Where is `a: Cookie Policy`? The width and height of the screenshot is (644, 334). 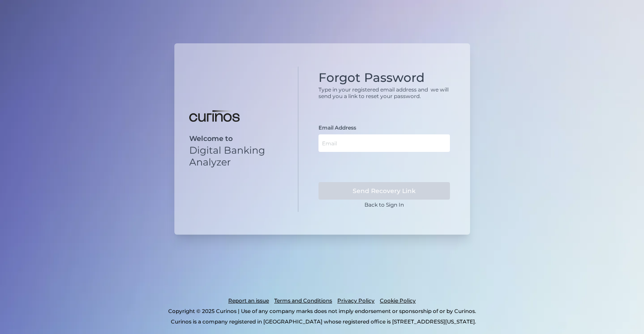 a: Cookie Policy is located at coordinates (398, 300).